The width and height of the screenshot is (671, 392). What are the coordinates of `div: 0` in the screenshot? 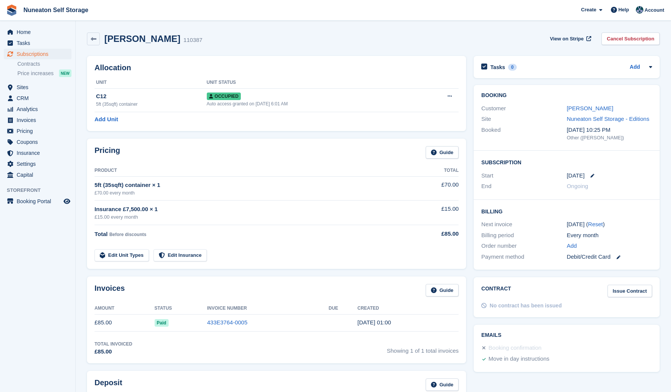 It's located at (512, 67).